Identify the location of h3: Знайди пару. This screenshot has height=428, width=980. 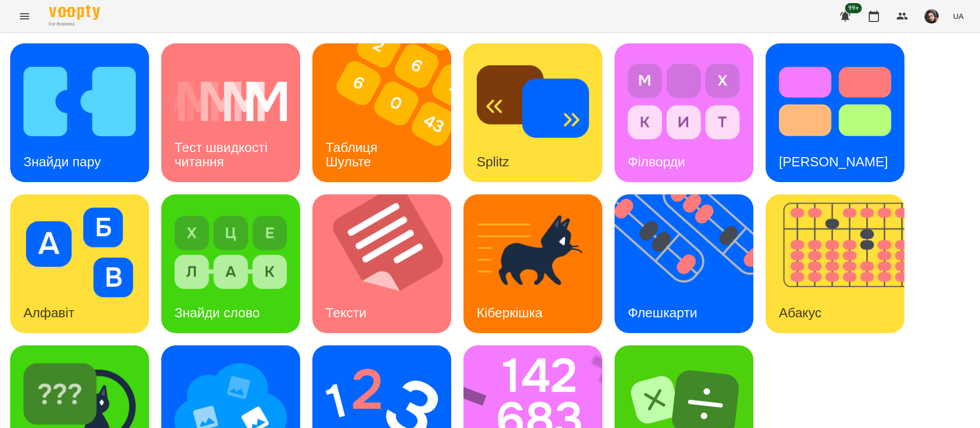
(62, 162).